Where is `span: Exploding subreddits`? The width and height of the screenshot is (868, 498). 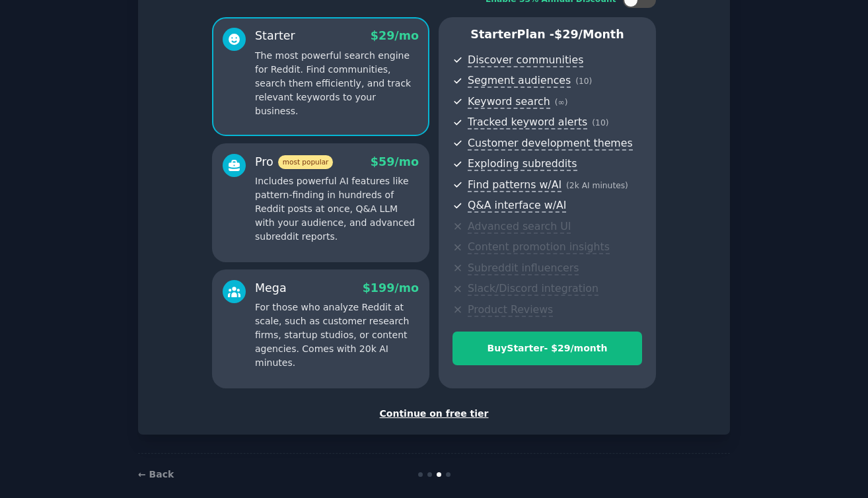
span: Exploding subreddits is located at coordinates (522, 164).